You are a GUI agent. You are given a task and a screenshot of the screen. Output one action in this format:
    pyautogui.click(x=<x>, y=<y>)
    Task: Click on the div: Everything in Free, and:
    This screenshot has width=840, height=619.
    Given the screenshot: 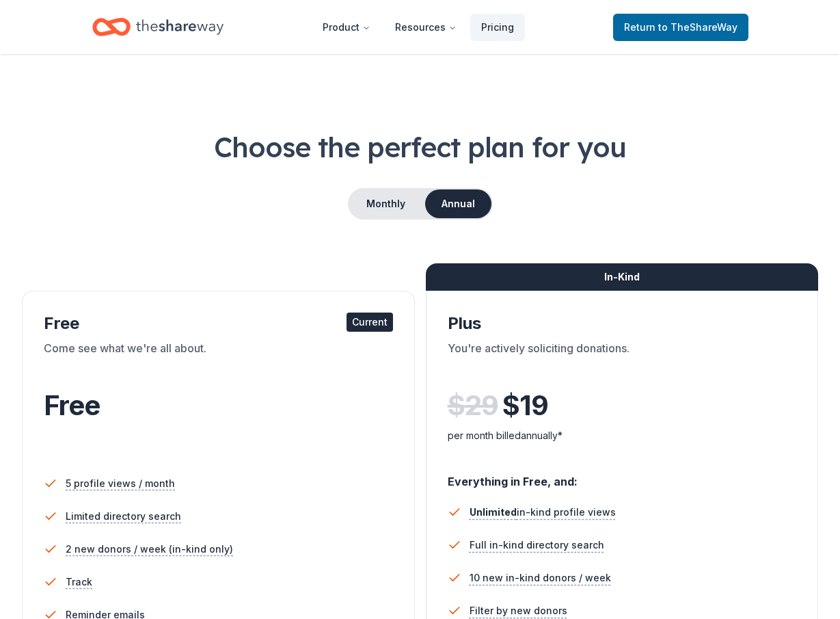 What is the action you would take?
    pyautogui.click(x=622, y=476)
    